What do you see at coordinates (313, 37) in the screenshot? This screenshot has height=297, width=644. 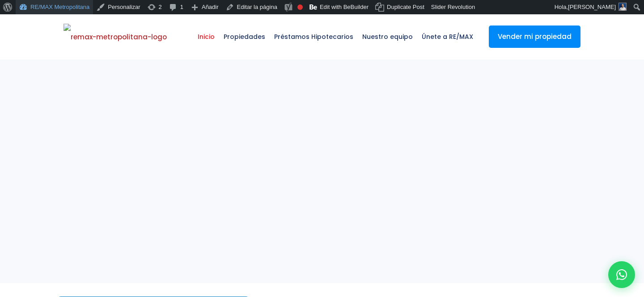 I see `a: Préstamos Hipotecarios` at bounding box center [313, 37].